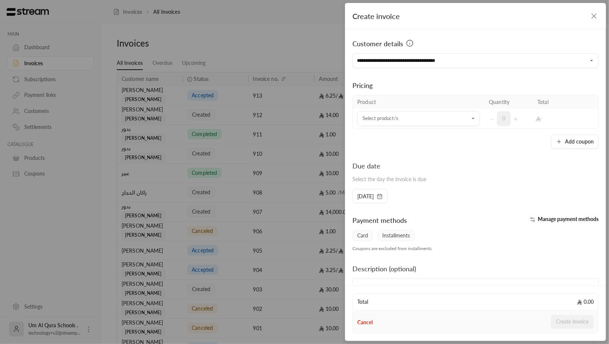  I want to click on span: Payment methods, so click(380, 220).